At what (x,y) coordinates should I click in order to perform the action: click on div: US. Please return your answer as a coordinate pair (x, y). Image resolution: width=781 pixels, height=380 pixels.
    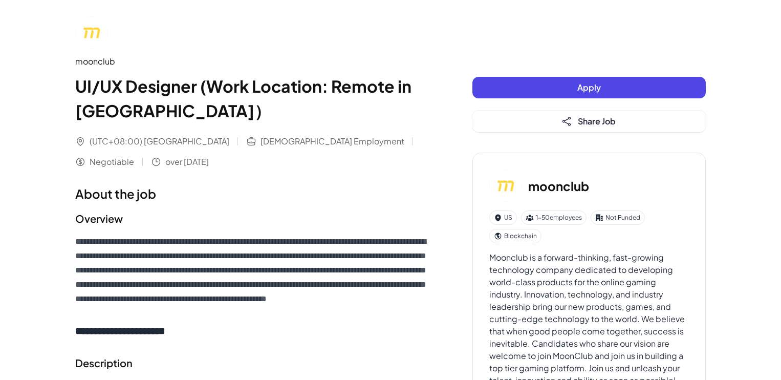
    Looking at the image, I should click on (503, 218).